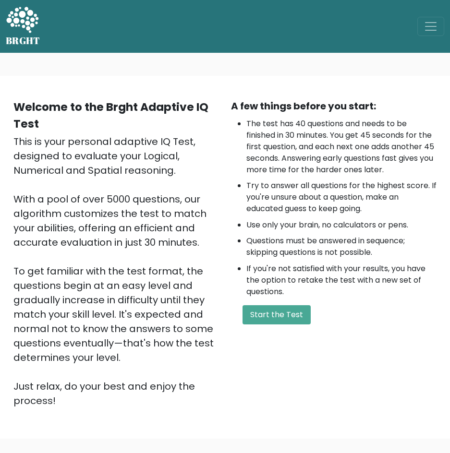 This screenshot has width=450, height=453. What do you see at coordinates (431, 26) in the screenshot?
I see `button: Toggle navigation` at bounding box center [431, 26].